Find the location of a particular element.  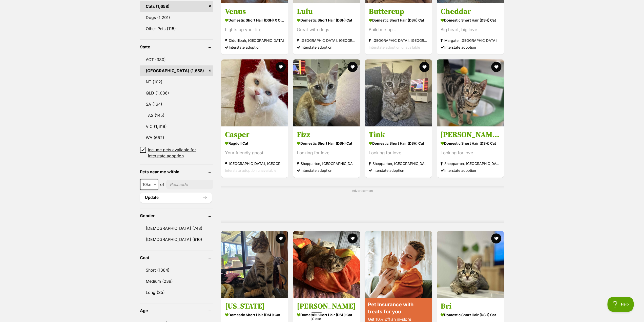

input: postcode is located at coordinates (189, 184).